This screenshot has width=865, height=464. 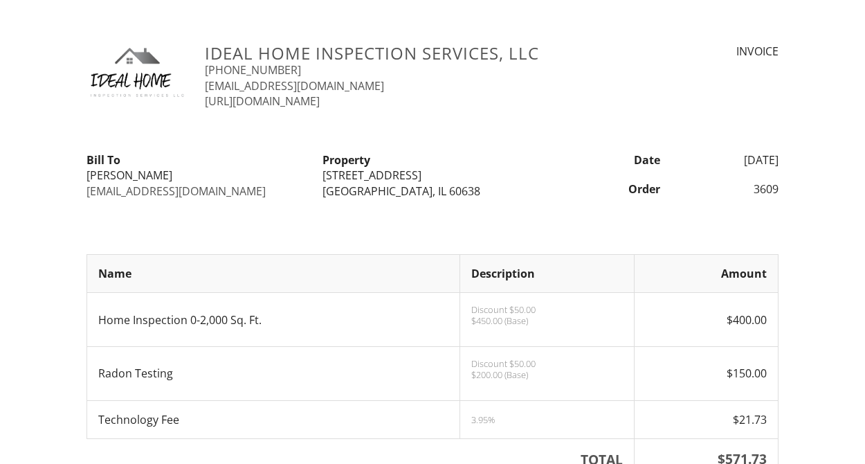 I want to click on p: $200.00 (Base), so click(x=547, y=374).